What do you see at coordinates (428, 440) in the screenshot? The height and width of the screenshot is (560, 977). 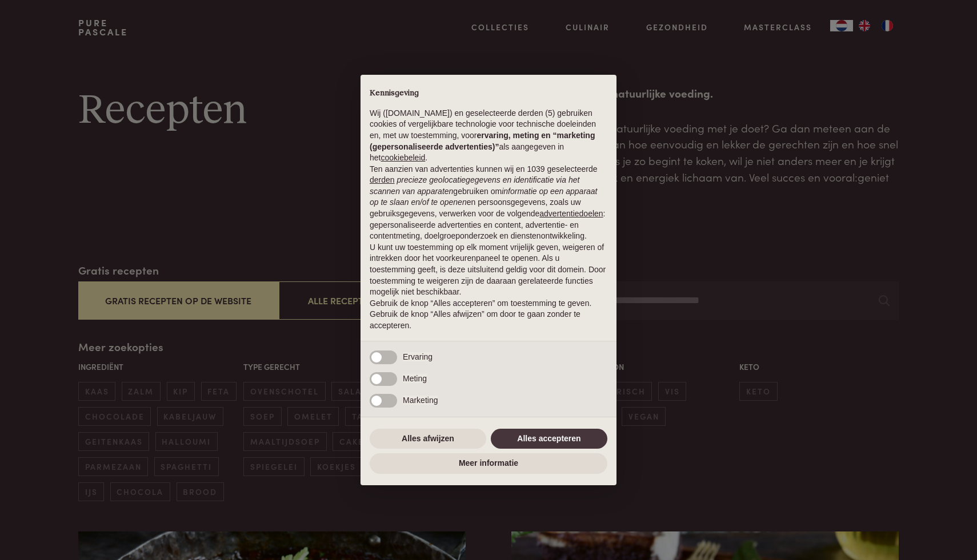 I see `button: Alles afwijzen` at bounding box center [428, 440].